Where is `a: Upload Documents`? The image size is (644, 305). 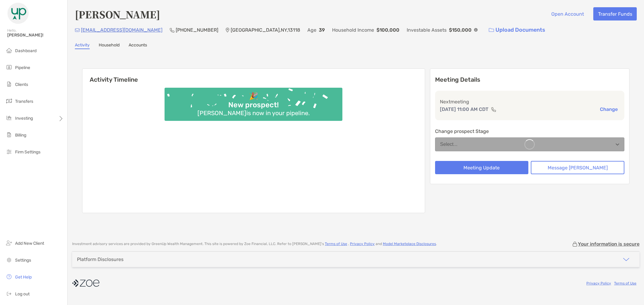 a: Upload Documents is located at coordinates (517, 30).